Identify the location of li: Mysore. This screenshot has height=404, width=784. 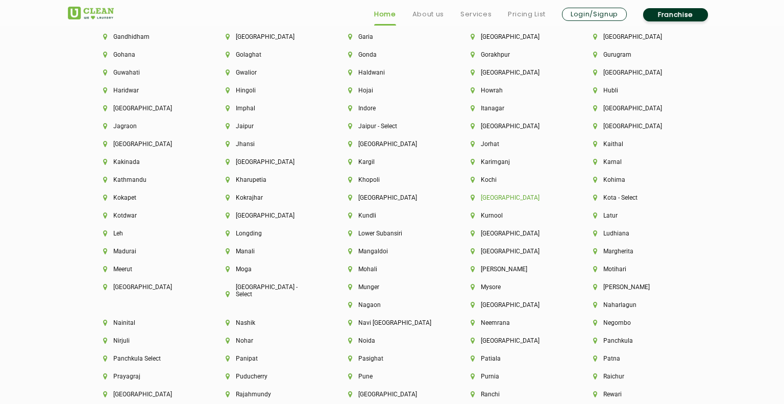
(515, 287).